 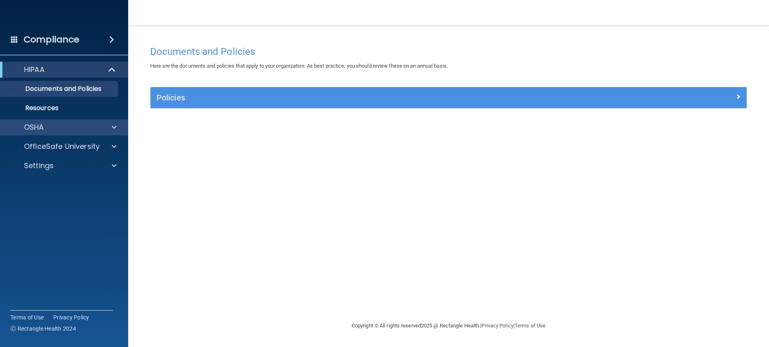 What do you see at coordinates (64, 16) in the screenshot?
I see `img: PMB logo` at bounding box center [64, 16].